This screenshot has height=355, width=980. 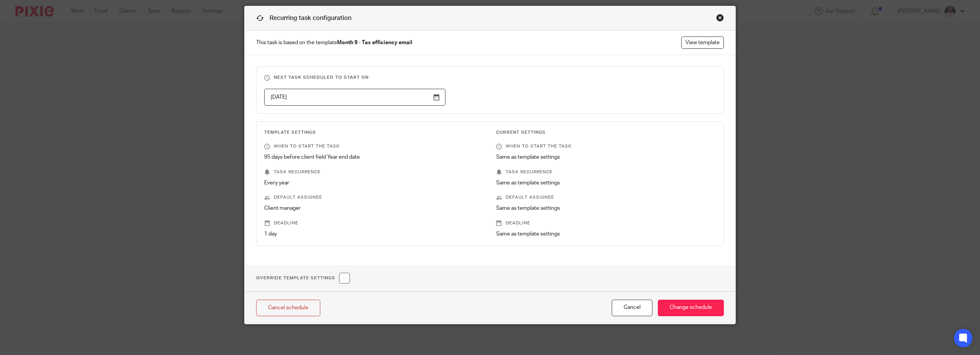 What do you see at coordinates (303, 278) in the screenshot?
I see `h1: Override Template Settings` at bounding box center [303, 278].